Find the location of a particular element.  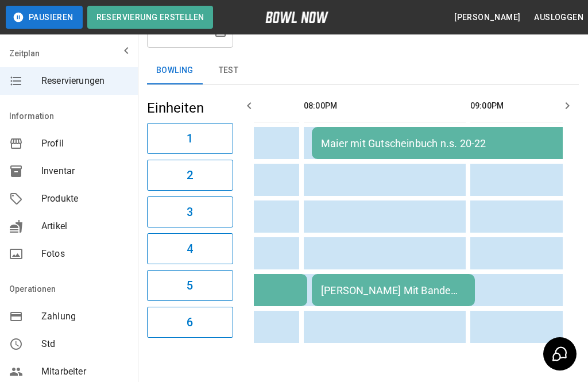

h6: 6 is located at coordinates (189, 322).